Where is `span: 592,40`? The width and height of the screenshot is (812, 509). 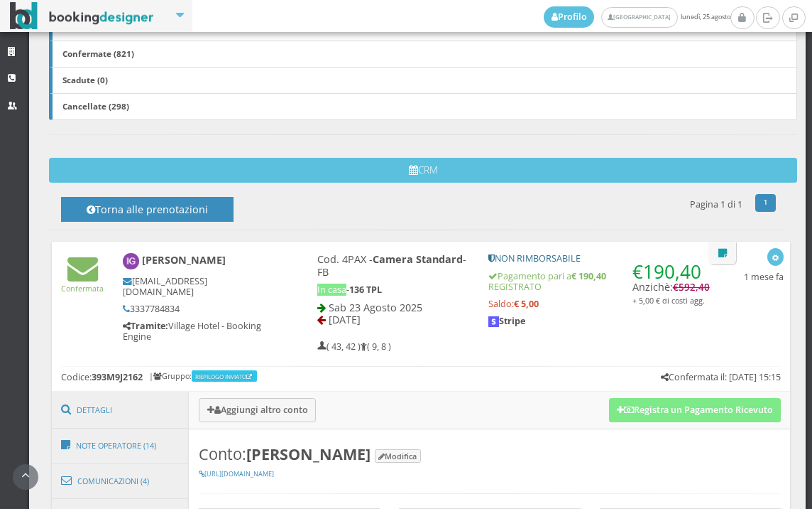
span: 592,40 is located at coordinates (694, 287).